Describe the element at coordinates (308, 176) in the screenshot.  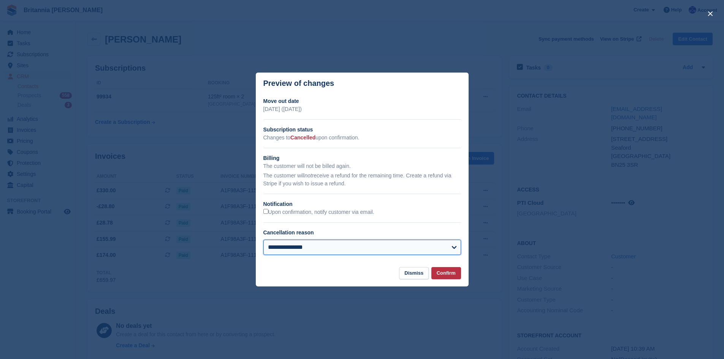
I see `em: not` at that location.